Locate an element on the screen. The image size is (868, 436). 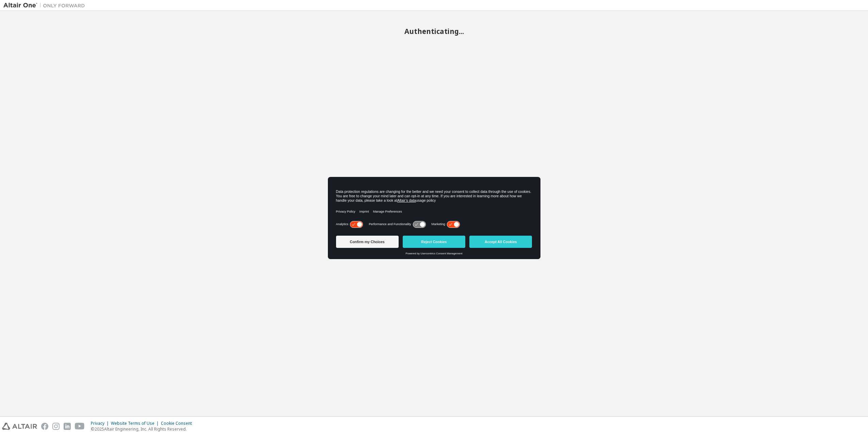
img: Altair One is located at coordinates (46, 6).